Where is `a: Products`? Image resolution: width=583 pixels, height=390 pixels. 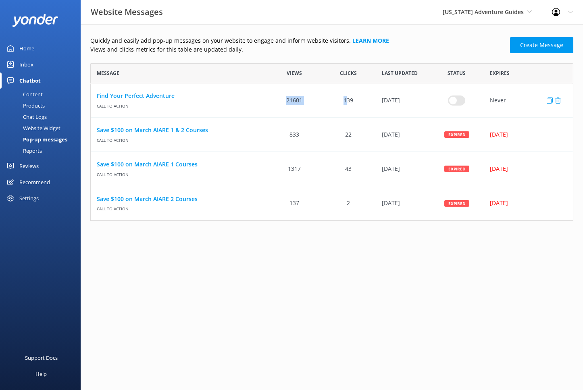 a: Products is located at coordinates (43, 106).